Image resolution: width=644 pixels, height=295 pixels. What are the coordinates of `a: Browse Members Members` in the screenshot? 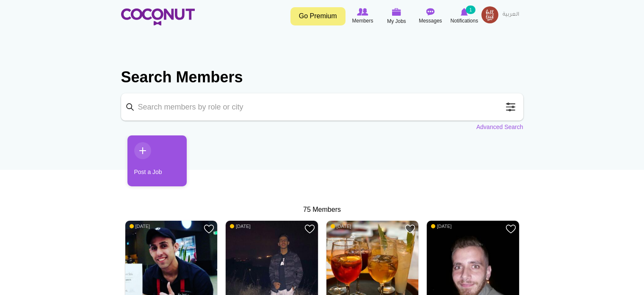 It's located at (363, 16).